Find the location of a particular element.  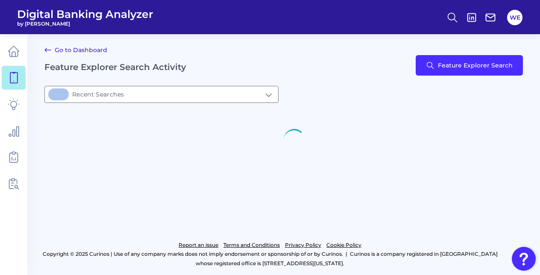

a: Terms and Conditions is located at coordinates (251, 245).